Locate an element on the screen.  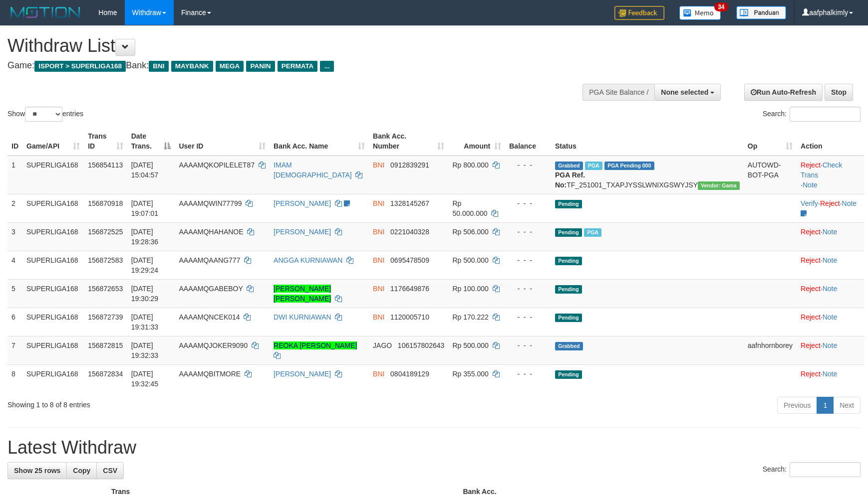
label: Show entries is located at coordinates (45, 114).